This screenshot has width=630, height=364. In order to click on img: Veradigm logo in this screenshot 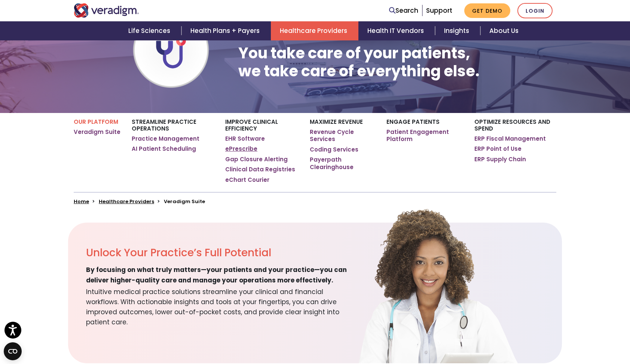, I will do `click(106, 10)`.